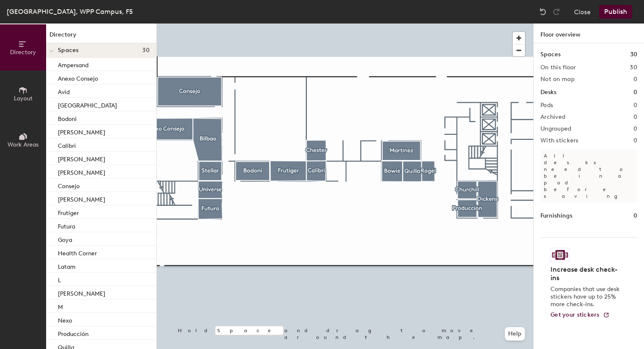 The height and width of the screenshot is (349, 644). Describe the element at coordinates (559, 141) in the screenshot. I see `h2: With stickers` at that location.